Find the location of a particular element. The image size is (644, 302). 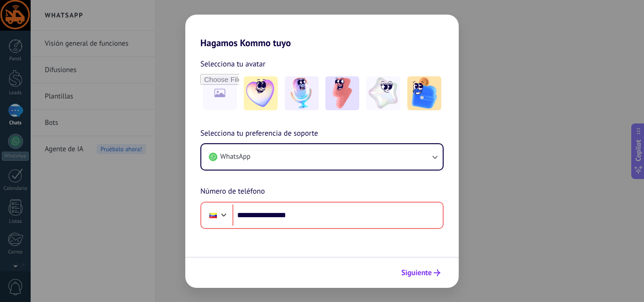

button: Siguiente is located at coordinates (421, 273).